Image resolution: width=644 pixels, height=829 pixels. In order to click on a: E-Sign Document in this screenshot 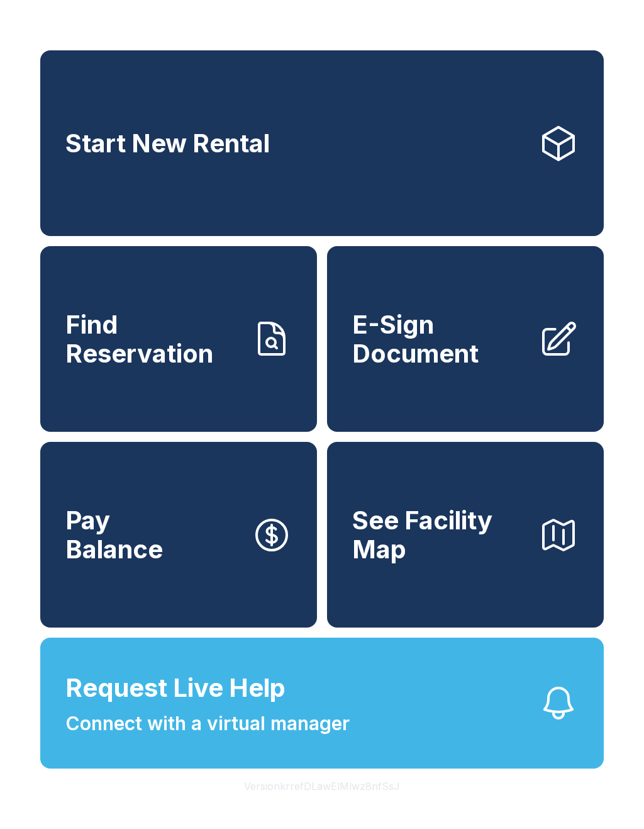, I will do `click(466, 339)`.